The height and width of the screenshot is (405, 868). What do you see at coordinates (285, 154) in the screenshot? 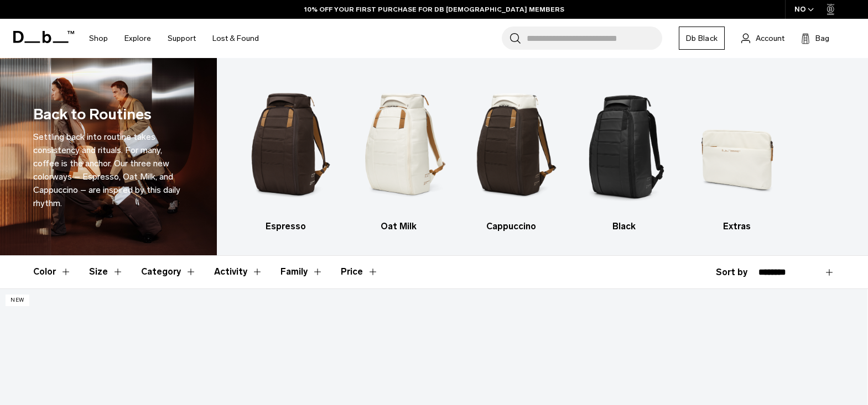
I see `a: Db Espresso` at bounding box center [285, 154].